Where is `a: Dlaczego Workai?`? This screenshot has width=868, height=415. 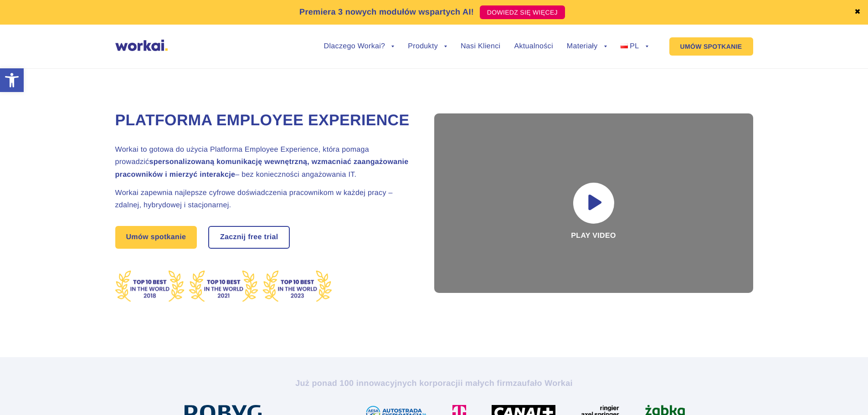 a: Dlaczego Workai? is located at coordinates (359, 46).